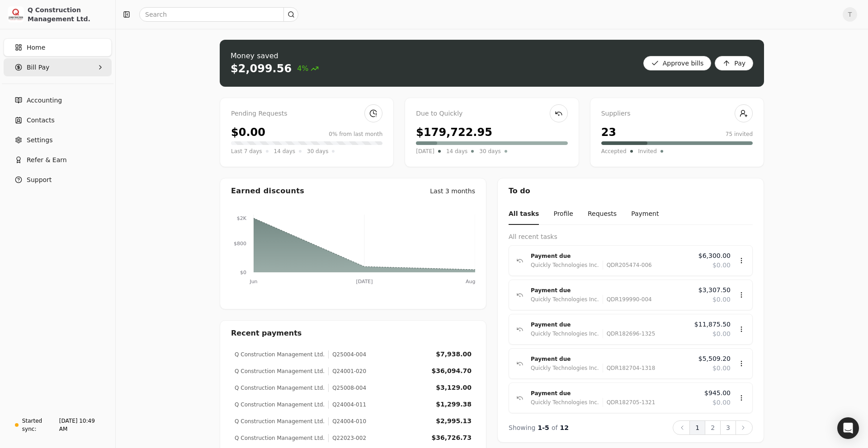 The height and width of the screenshot is (448, 868). Describe the element at coordinates (454, 404) in the screenshot. I see `div: $1,299.38` at that location.